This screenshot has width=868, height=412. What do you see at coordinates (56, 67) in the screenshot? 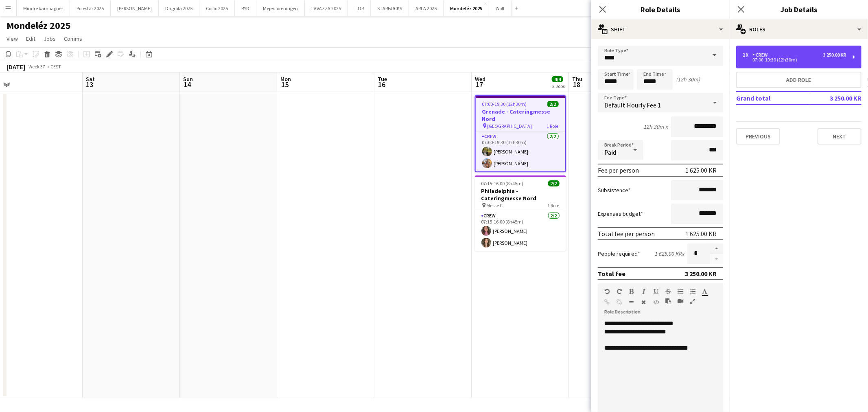
I see `div: CEST` at bounding box center [56, 67].